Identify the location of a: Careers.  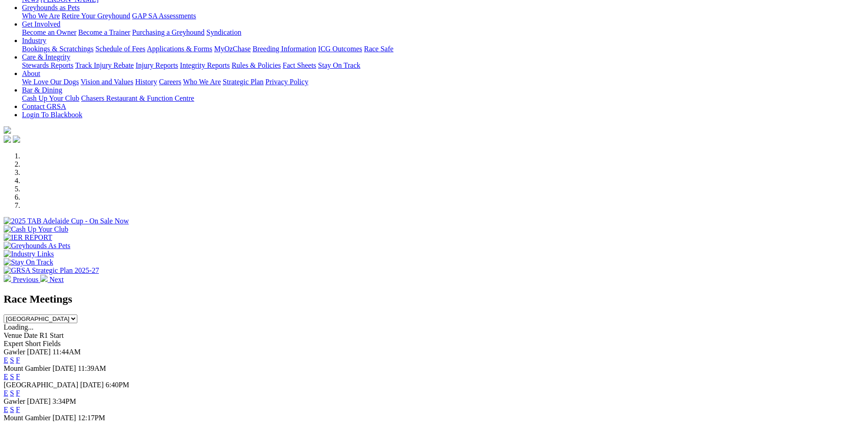
(170, 81).